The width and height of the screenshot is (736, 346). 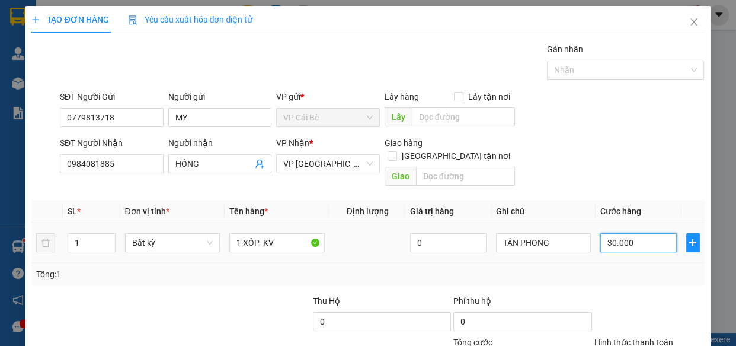 What do you see at coordinates (220, 97) in the screenshot?
I see `div: Người gửi` at bounding box center [220, 97].